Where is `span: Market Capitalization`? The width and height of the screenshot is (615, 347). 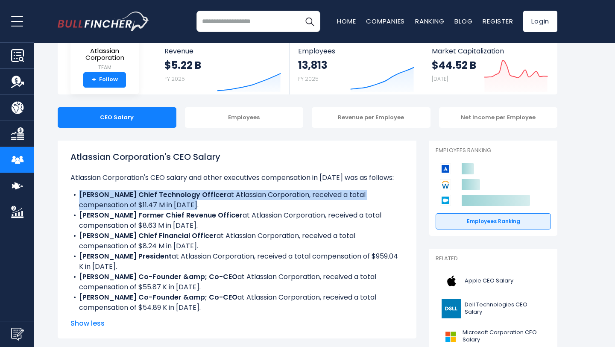
span: Market Capitalization is located at coordinates (490, 51).